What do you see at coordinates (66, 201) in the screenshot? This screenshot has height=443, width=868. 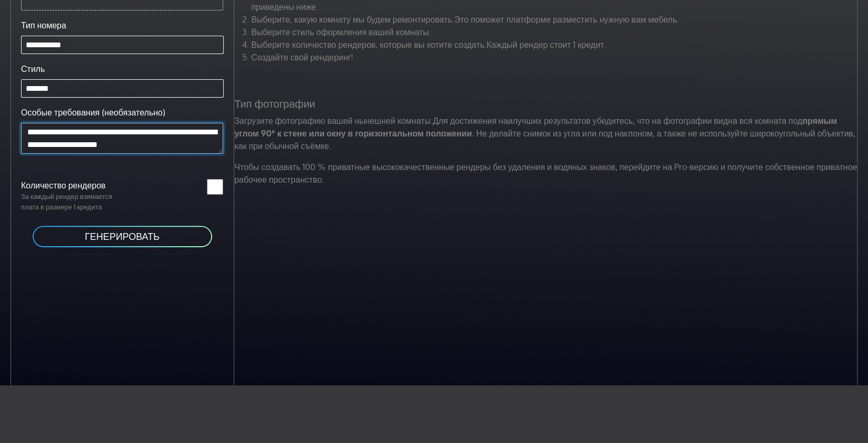 I see `ya-tr-span: За каждый рендер взимается плата в размере 1 кредита` at bounding box center [66, 201].